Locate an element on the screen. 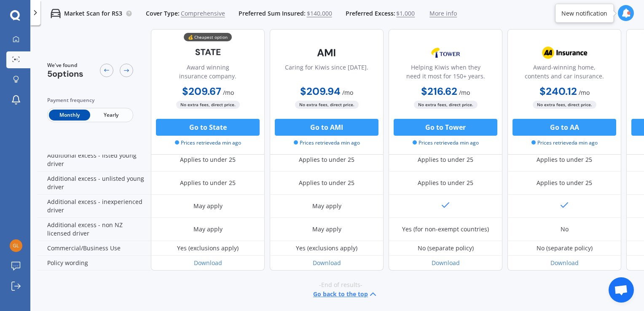 This screenshot has height=311, width=644. span: 5 options is located at coordinates (65, 74).